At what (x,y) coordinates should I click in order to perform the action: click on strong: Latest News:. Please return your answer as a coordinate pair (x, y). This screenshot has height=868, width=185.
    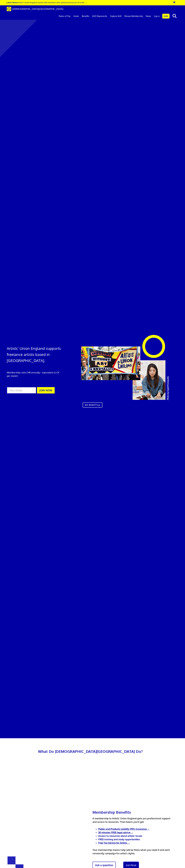
    Looking at the image, I should click on (12, 2).